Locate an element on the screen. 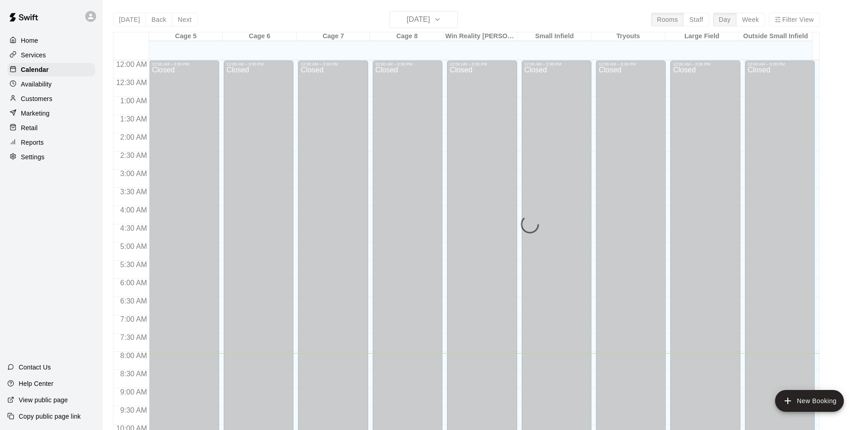 This screenshot has width=868, height=430. span: 12:30 AM is located at coordinates (132, 83).